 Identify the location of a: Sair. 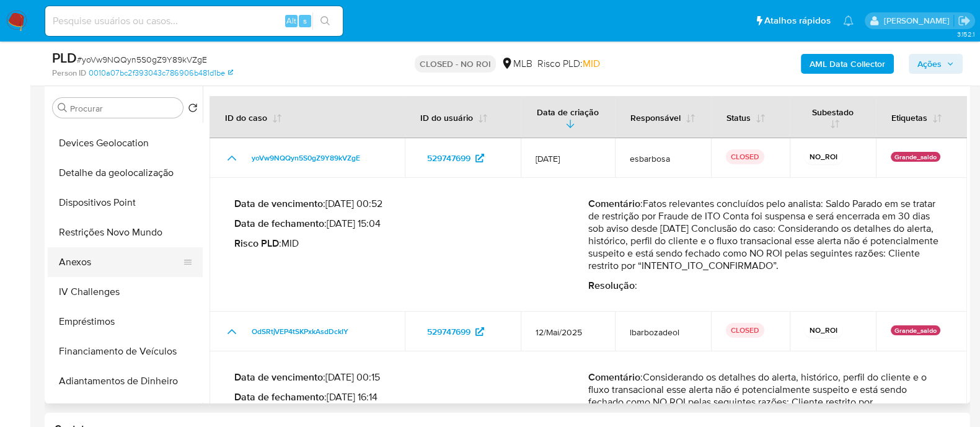
(964, 21).